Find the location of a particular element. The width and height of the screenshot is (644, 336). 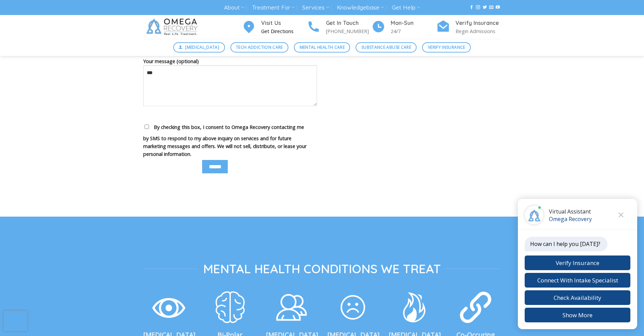

span: Mental Health Conditions We Treat is located at coordinates (322, 269).